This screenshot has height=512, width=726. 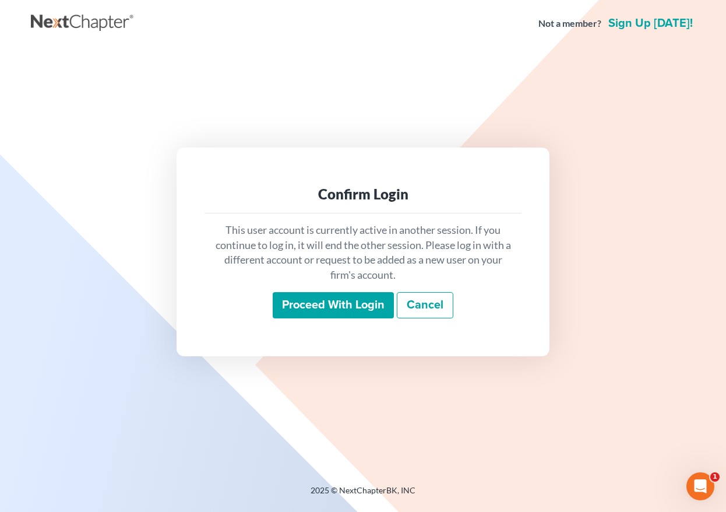 I want to click on div: Confirm Login, so click(x=363, y=194).